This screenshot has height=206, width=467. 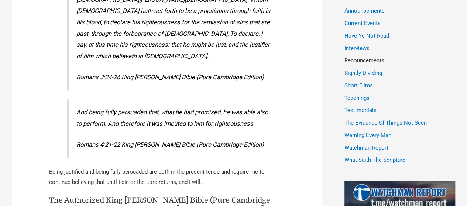 What do you see at coordinates (358, 86) in the screenshot?
I see `a: Short Films` at bounding box center [358, 86].